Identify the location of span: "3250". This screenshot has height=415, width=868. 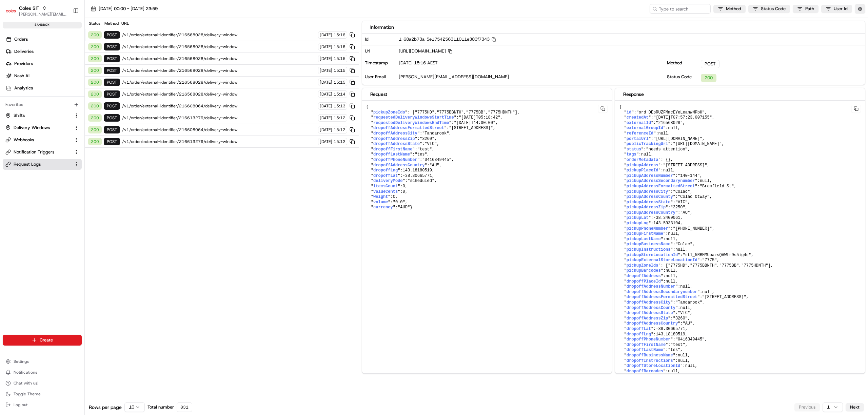
(677, 208).